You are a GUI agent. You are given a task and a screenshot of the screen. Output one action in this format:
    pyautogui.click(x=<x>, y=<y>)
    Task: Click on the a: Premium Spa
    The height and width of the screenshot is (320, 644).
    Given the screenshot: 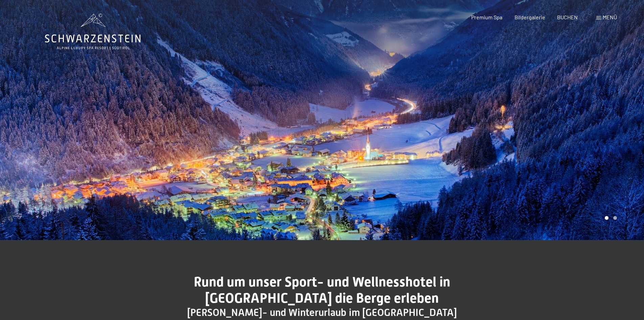 What is the action you would take?
    pyautogui.click(x=487, y=17)
    